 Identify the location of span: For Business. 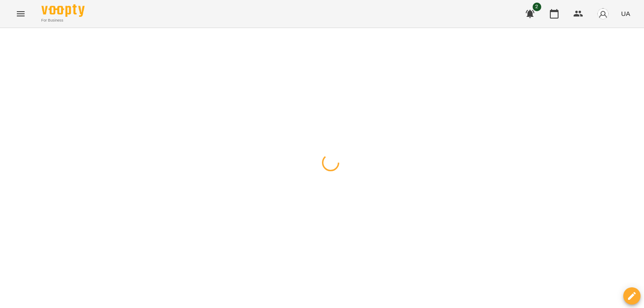
(63, 20).